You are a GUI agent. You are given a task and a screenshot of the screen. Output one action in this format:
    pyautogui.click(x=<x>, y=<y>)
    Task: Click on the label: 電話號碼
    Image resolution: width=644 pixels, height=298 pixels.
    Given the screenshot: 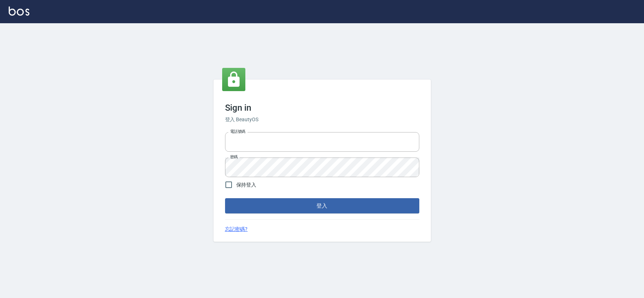 What is the action you would take?
    pyautogui.click(x=237, y=131)
    